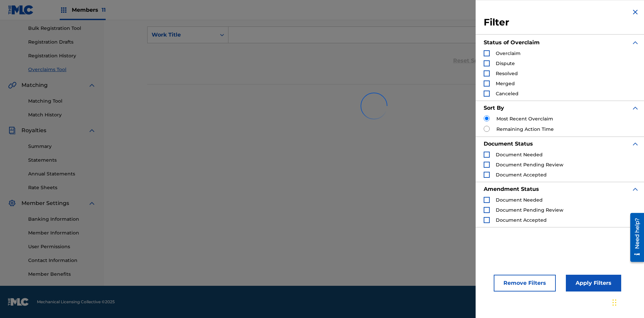 The image size is (644, 318). What do you see at coordinates (12, 23) in the screenshot?
I see `div: Need help?` at bounding box center [12, 23].